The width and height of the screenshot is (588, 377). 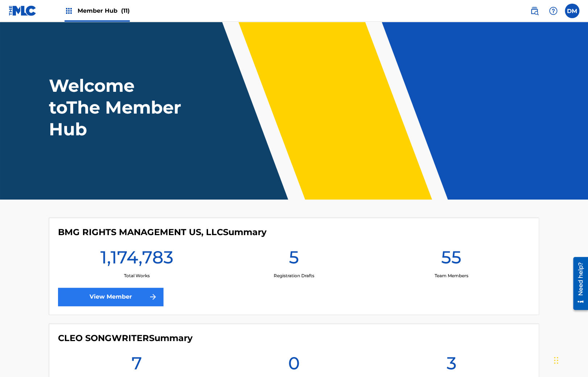 What do you see at coordinates (153, 297) in the screenshot?
I see `img: f7272a7cc735f4ea7f67.svg` at bounding box center [153, 297].